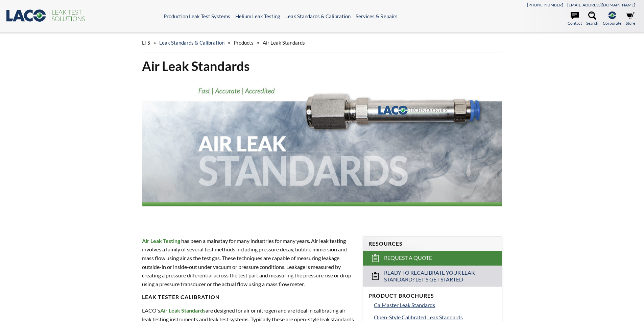 Image resolution: width=644 pixels, height=322 pixels. I want to click on span: Ready to Recalibrate Your Leak Standard? Let's Get Started, so click(433, 276).